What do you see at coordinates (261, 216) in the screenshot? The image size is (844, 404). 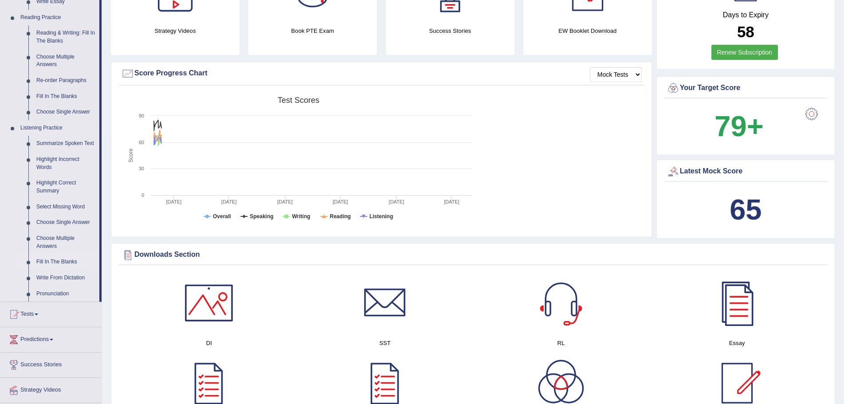 I see `tspan: Speaking` at bounding box center [261, 216].